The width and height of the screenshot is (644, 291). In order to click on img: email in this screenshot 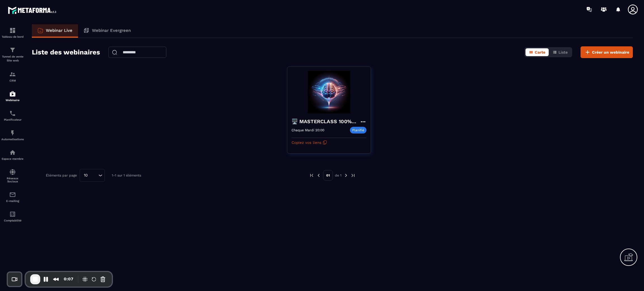, I will do `click(13, 194)`.